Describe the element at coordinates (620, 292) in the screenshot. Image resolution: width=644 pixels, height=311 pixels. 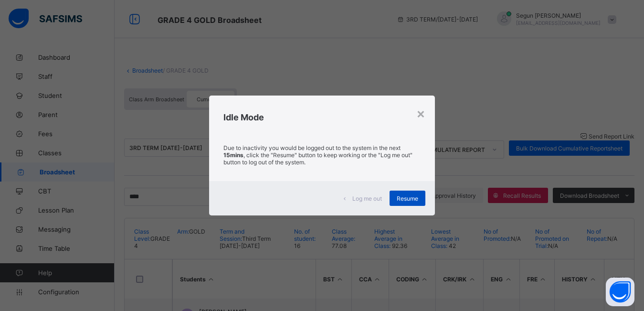
I see `button: Open asap` at that location.